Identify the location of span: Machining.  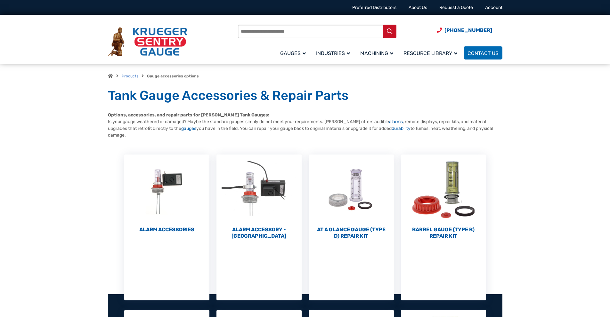
(377, 53).